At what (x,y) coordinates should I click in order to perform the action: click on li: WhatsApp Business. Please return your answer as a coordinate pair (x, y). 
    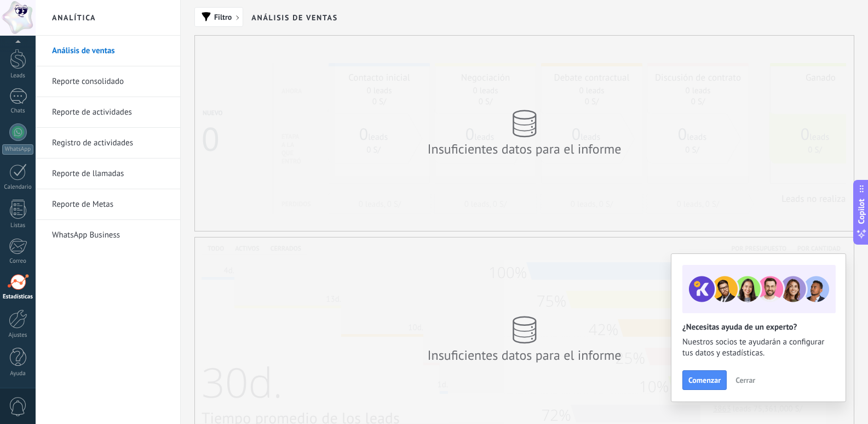
    Looking at the image, I should click on (108, 235).